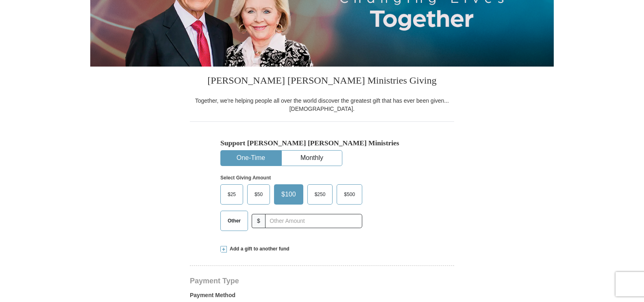  What do you see at coordinates (322, 281) in the screenshot?
I see `h4: Payment Type` at bounding box center [322, 281].